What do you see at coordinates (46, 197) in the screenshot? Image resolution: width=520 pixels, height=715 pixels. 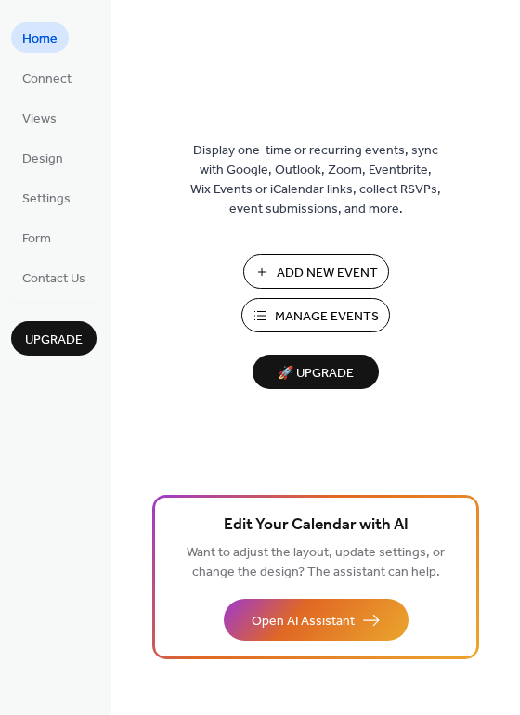 I see `a: Settings` at bounding box center [46, 197].